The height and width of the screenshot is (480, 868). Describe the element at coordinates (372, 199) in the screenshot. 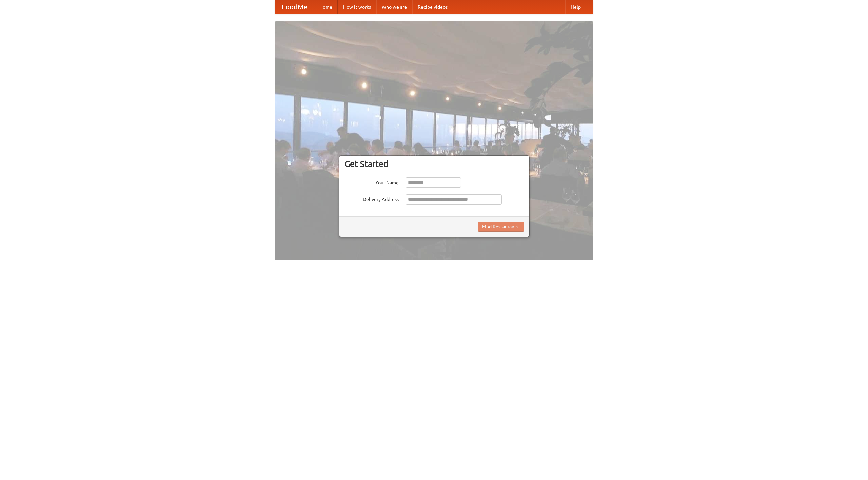

I see `label: Delivery Address` at that location.